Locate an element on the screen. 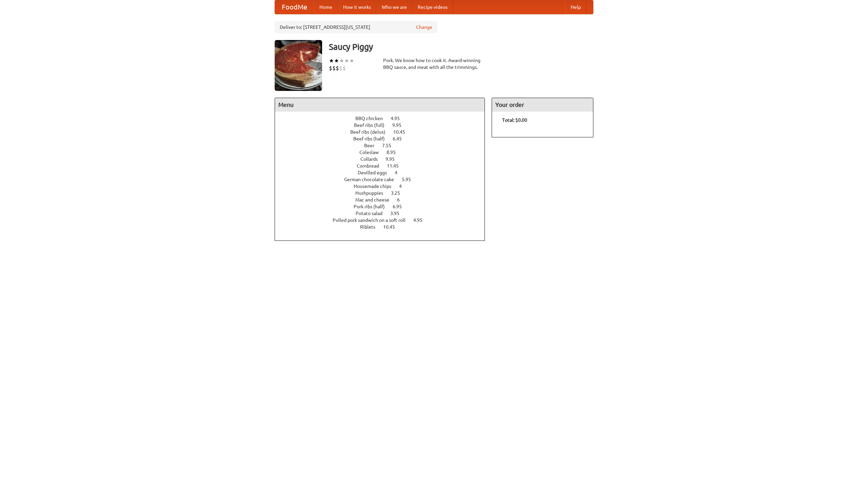 This screenshot has height=480, width=868. a: Hushpuppies 3.25 is located at coordinates (384, 193).